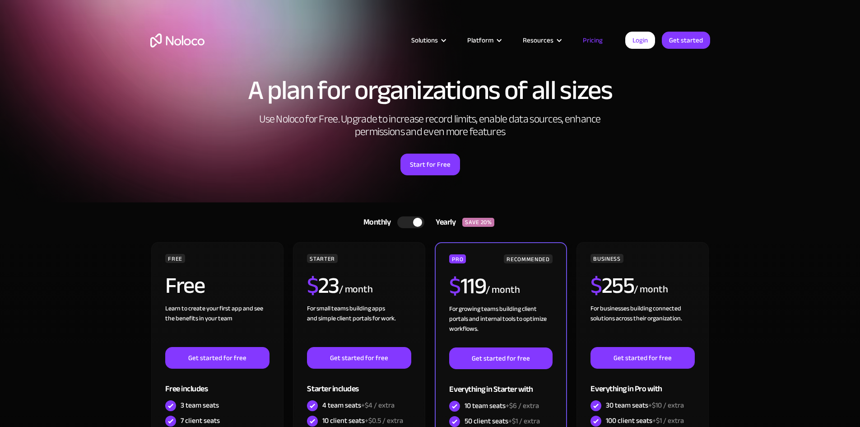 Image resolution: width=860 pixels, height=427 pixels. I want to click on div: Free includes, so click(217, 383).